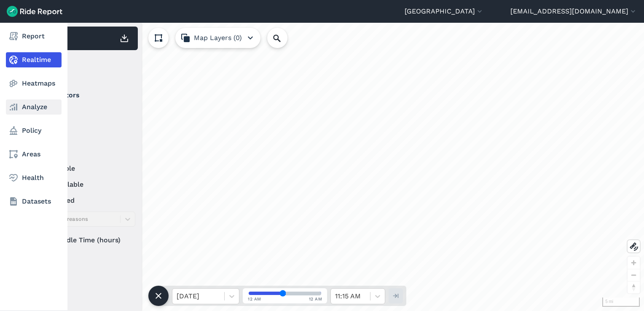 This screenshot has width=644, height=311. Describe the element at coordinates (84, 152) in the screenshot. I see `summary: Status` at that location.